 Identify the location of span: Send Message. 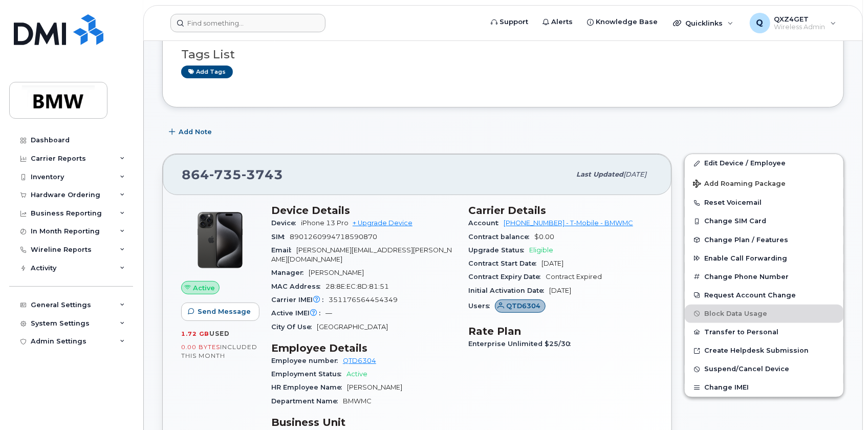
(224, 311).